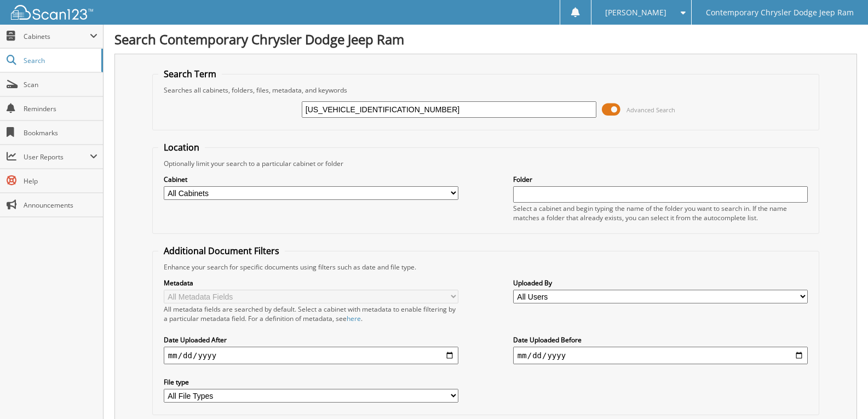 The image size is (868, 419). What do you see at coordinates (60, 84) in the screenshot?
I see `span: Scan` at bounding box center [60, 84].